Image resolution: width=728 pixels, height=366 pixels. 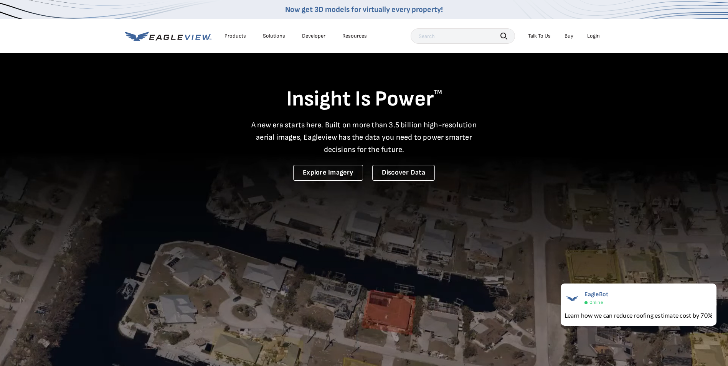 I want to click on h1: Insight Is Power, so click(x=364, y=99).